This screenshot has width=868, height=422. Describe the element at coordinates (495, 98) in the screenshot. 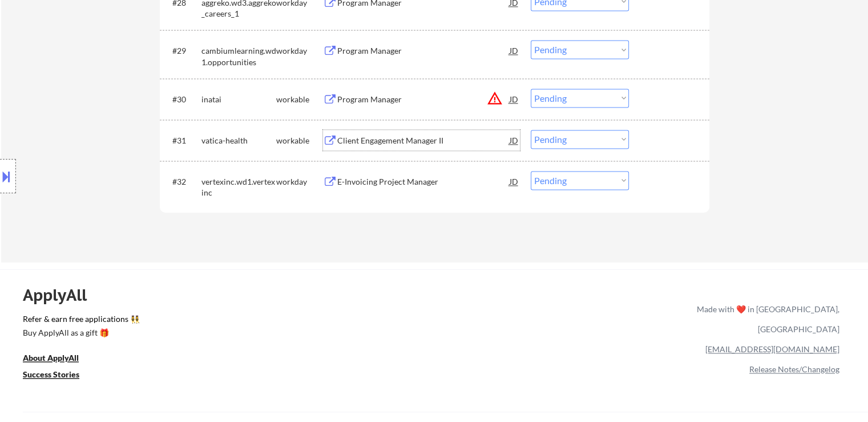

I see `button: warning_amber` at that location.